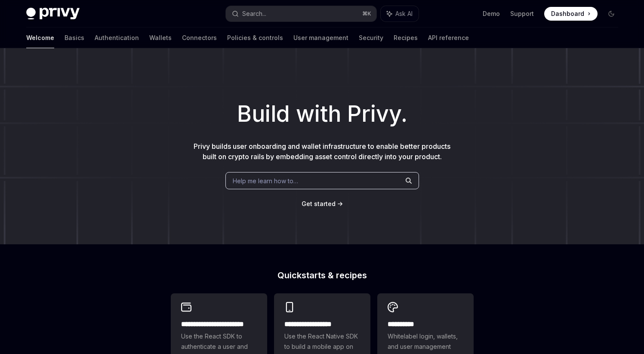  What do you see at coordinates (199, 38) in the screenshot?
I see `a: Connectors` at bounding box center [199, 38].